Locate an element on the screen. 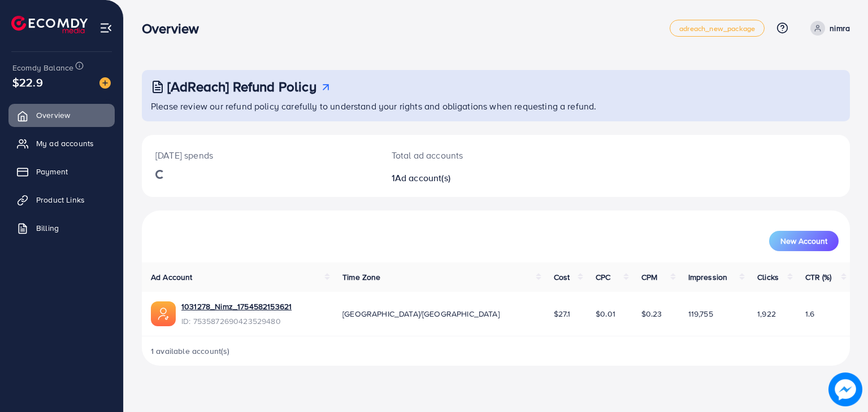 The height and width of the screenshot is (412, 868). span: 1.6 is located at coordinates (809, 314).